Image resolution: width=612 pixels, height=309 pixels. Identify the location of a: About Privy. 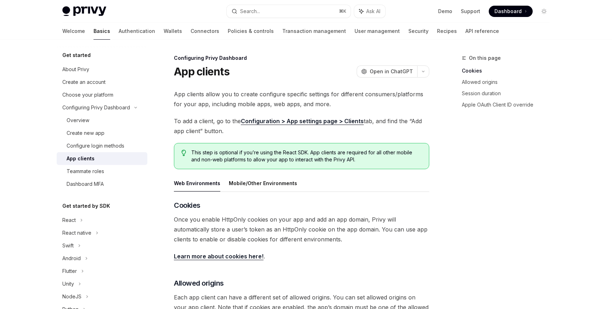
(102, 69).